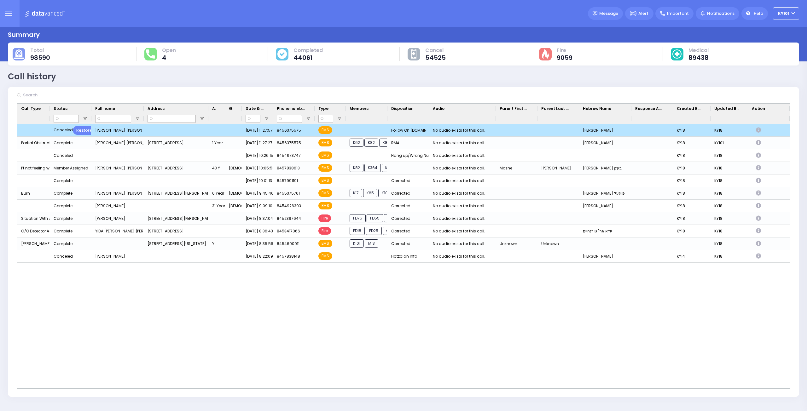 This screenshot has height=411, width=807. I want to click on span: Address, so click(156, 109).